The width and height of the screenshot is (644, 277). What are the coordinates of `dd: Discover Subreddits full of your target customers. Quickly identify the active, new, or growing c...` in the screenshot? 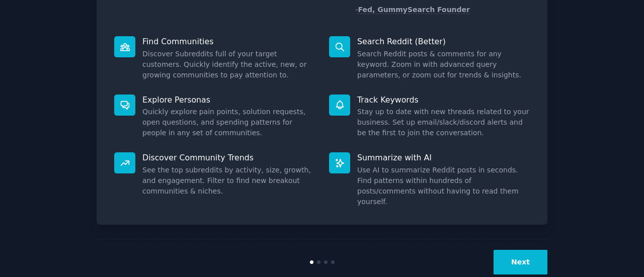 It's located at (228, 64).